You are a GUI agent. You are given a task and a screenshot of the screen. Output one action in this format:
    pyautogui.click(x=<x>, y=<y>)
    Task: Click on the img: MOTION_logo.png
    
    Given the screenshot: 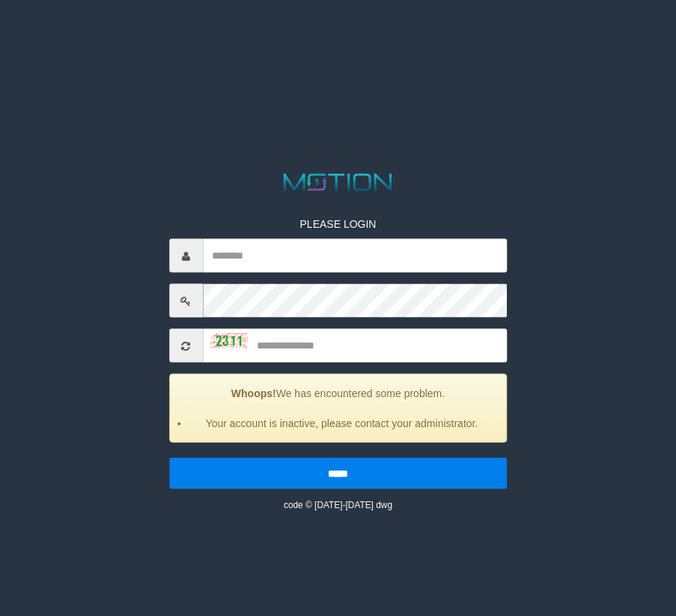 What is the action you would take?
    pyautogui.click(x=338, y=182)
    